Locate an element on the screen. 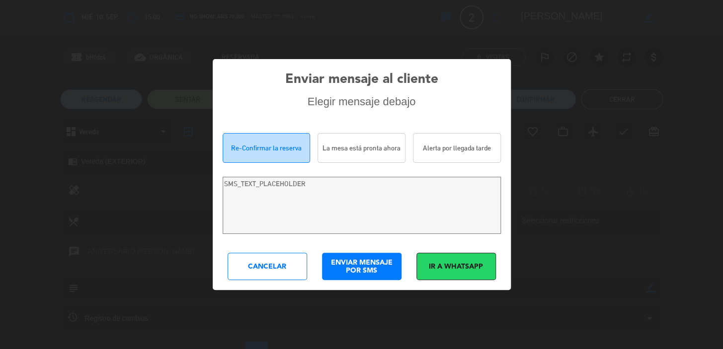  div: La mesa está pronta ahora is located at coordinates (361, 148).